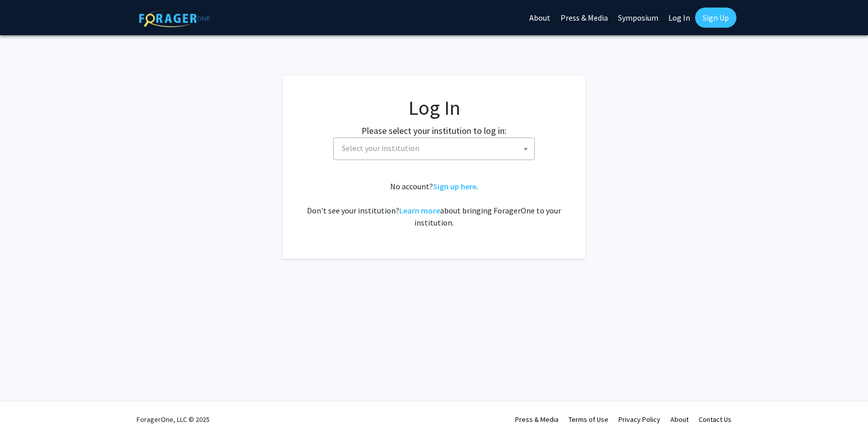  Describe the element at coordinates (175, 18) in the screenshot. I see `img: ForagerOne Logo` at that location.